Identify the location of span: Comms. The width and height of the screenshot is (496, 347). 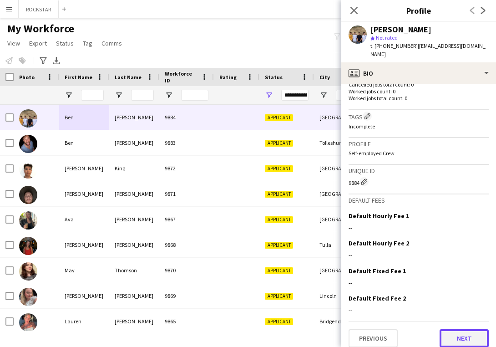
(112, 43).